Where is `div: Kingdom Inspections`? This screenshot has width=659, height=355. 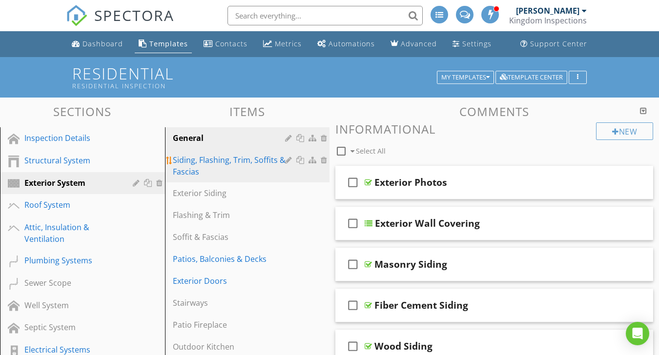 div: Kingdom Inspections is located at coordinates (548, 20).